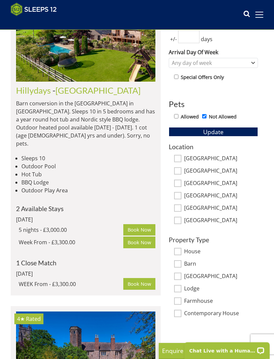 This screenshot has width=274, height=359. I want to click on label: Not Allowed, so click(223, 117).